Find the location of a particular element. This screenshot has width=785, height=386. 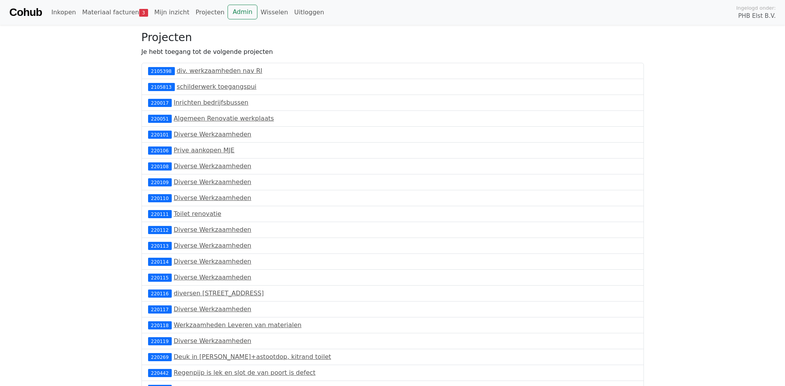

div: 220113 is located at coordinates (160, 246).